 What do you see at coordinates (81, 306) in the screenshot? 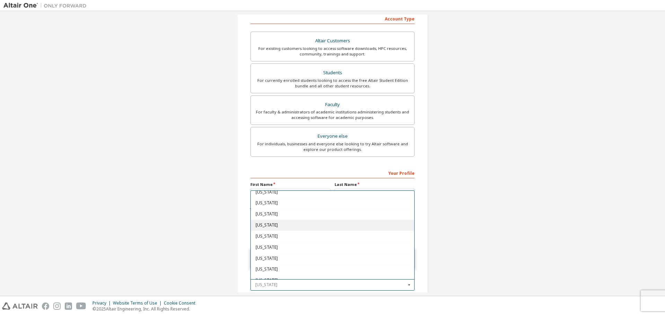
I see `img: youtube.svg` at bounding box center [81, 306].